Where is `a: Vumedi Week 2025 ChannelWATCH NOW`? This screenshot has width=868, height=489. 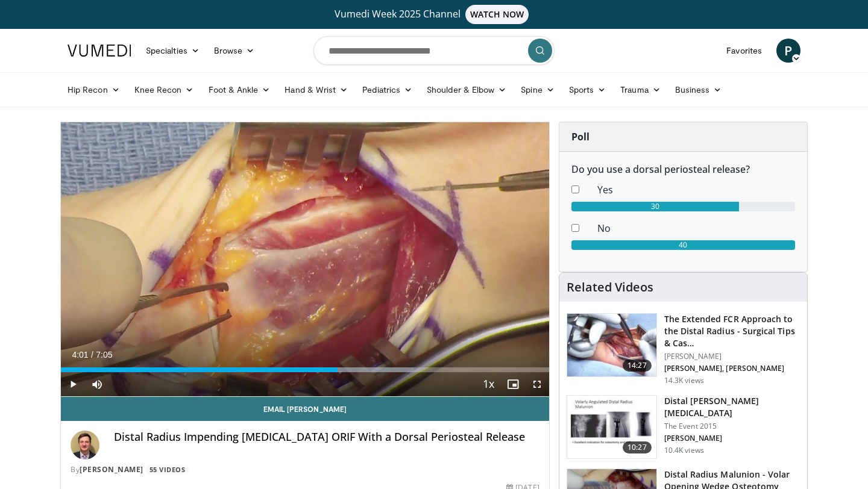
a: Vumedi Week 2025 ChannelWATCH NOW is located at coordinates (434, 15).